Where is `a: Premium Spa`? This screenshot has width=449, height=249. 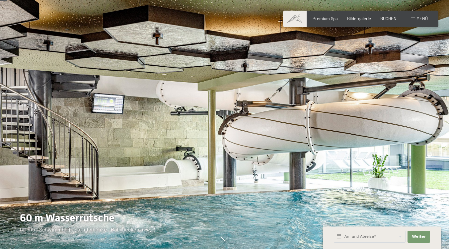
a: Premium Spa is located at coordinates (325, 19).